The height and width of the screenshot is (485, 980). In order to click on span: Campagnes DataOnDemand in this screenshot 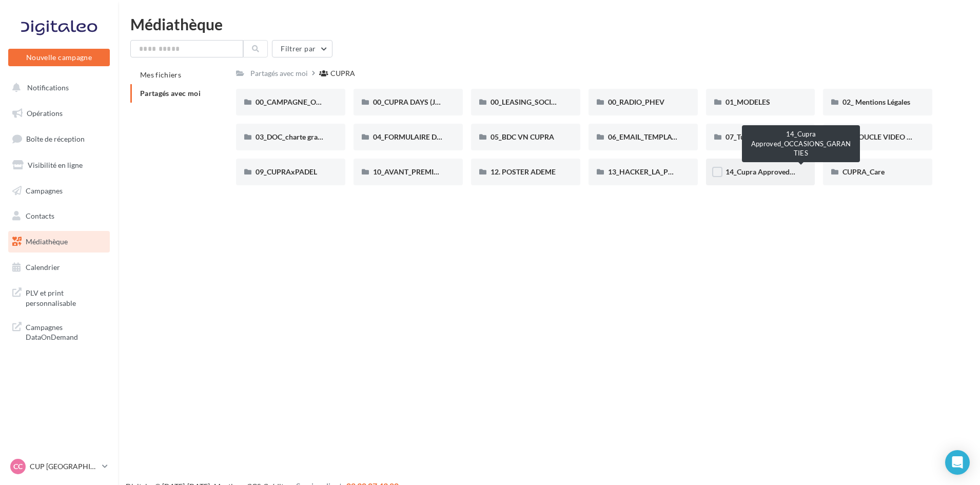, I will do `click(65, 331)`.